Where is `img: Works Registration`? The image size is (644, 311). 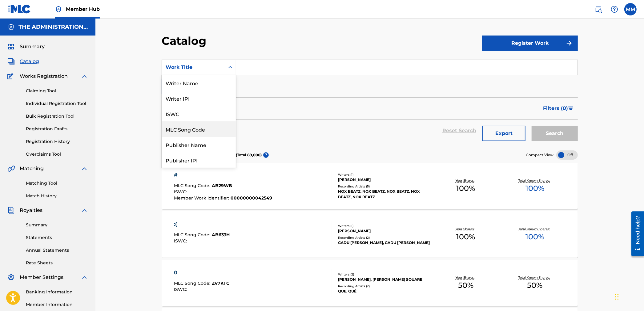 img: Works Registration is located at coordinates (11, 77).